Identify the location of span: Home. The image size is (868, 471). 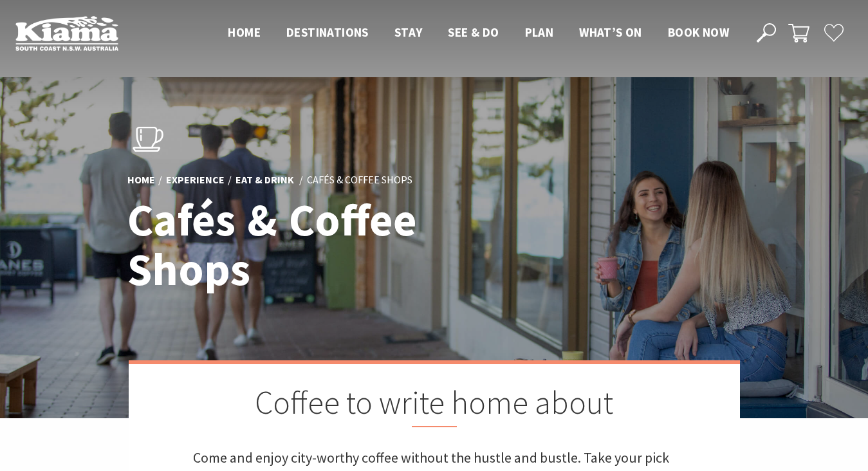
(244, 32).